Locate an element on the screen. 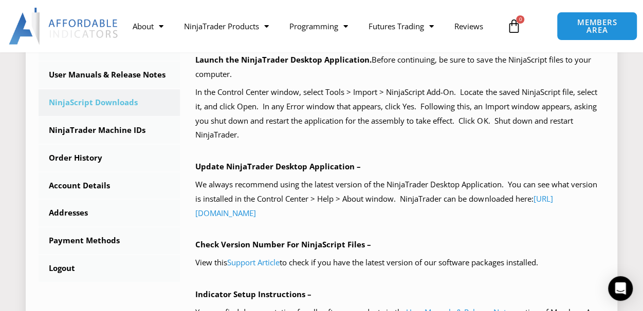  a: 0 is located at coordinates (513, 26).